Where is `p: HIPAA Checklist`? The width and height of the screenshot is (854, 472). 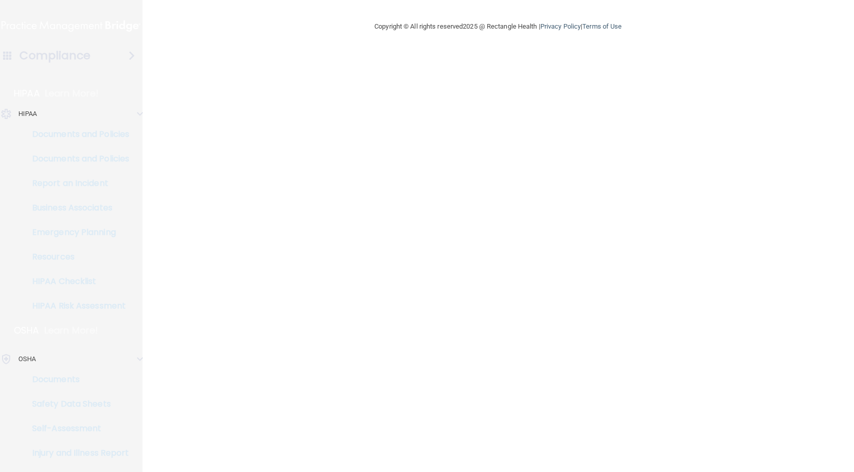
p: HIPAA Checklist is located at coordinates (76, 281).